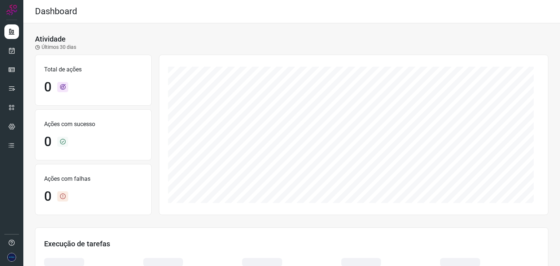 This screenshot has height=266, width=560. What do you see at coordinates (50, 39) in the screenshot?
I see `h3: Atividade` at bounding box center [50, 39].